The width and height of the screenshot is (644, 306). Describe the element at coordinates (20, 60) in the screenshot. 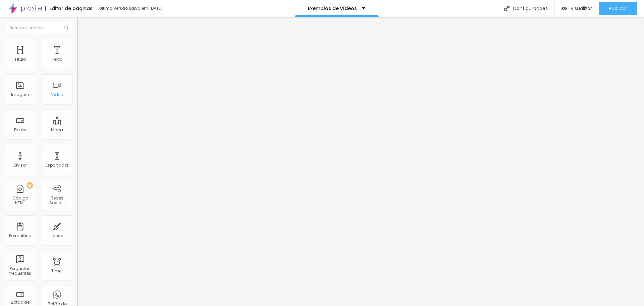

I see `div: Título` at that location.